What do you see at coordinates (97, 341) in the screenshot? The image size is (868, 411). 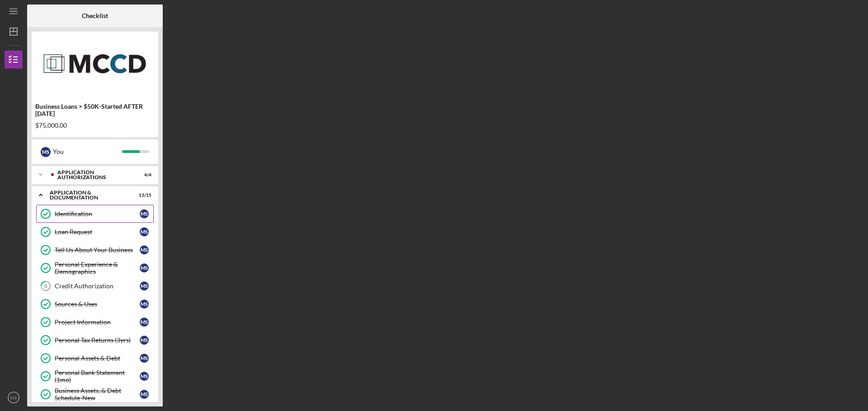 I see `div: Personal Tax Returns (3yrs)` at bounding box center [97, 341].